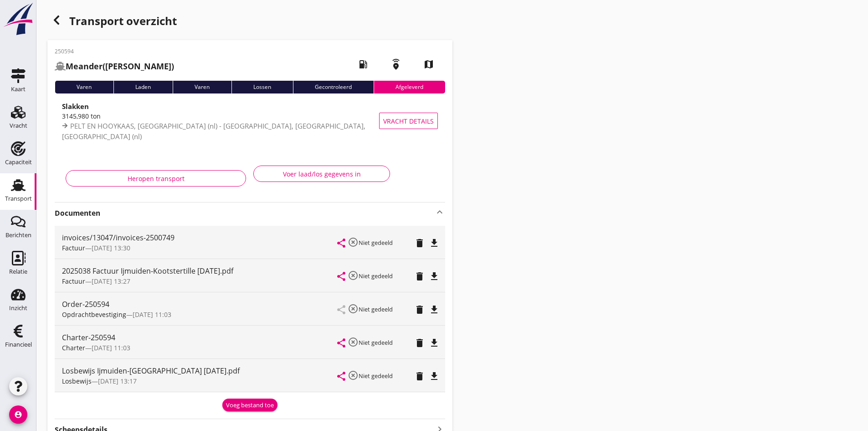  Describe the element at coordinates (200, 238) in the screenshot. I see `div: invoices/13047/invoices-2500749` at that location.